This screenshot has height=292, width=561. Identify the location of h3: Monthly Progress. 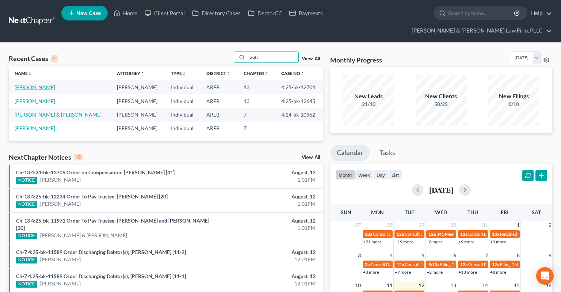
(356, 60).